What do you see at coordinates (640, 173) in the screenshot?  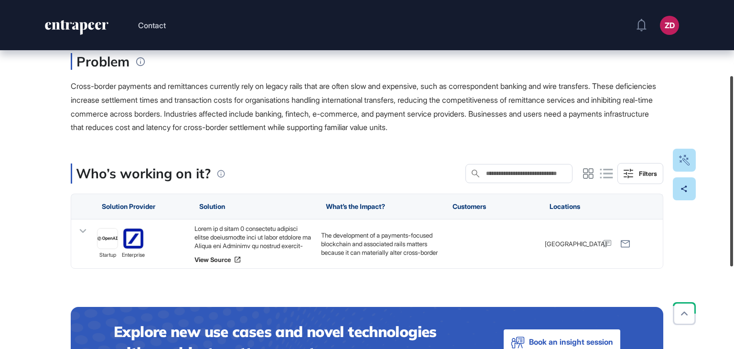 I see `button: Filters` at bounding box center [640, 173].